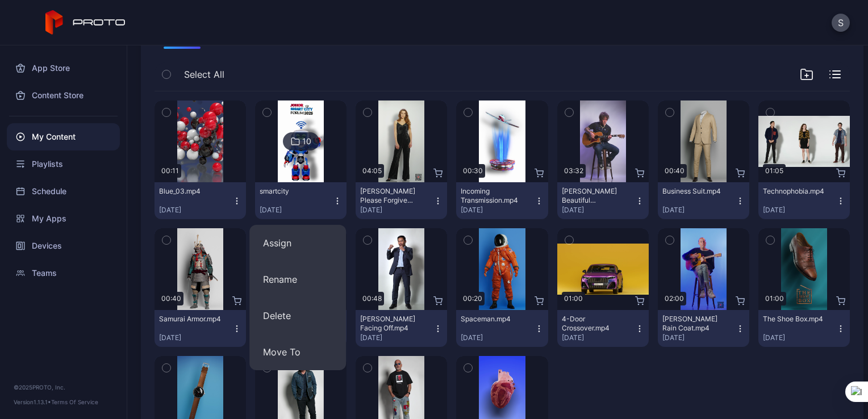 The height and width of the screenshot is (419, 868). Describe the element at coordinates (63, 137) in the screenshot. I see `div: My Content` at that location.